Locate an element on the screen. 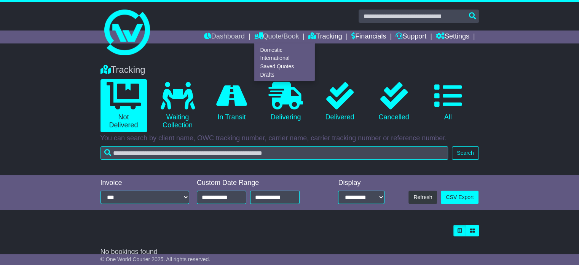 The width and height of the screenshot is (579, 265). a: Dashboard is located at coordinates (224, 37).